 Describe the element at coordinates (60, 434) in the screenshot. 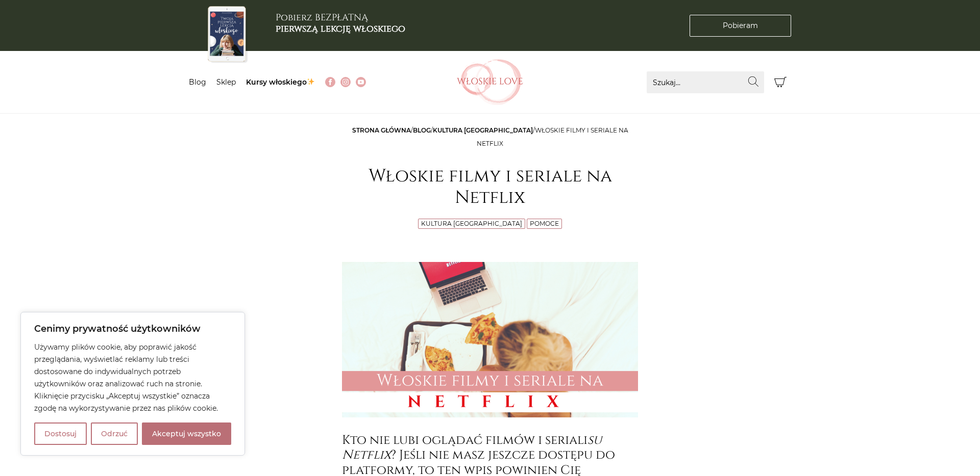

I see `button: Dostosuj` at that location.